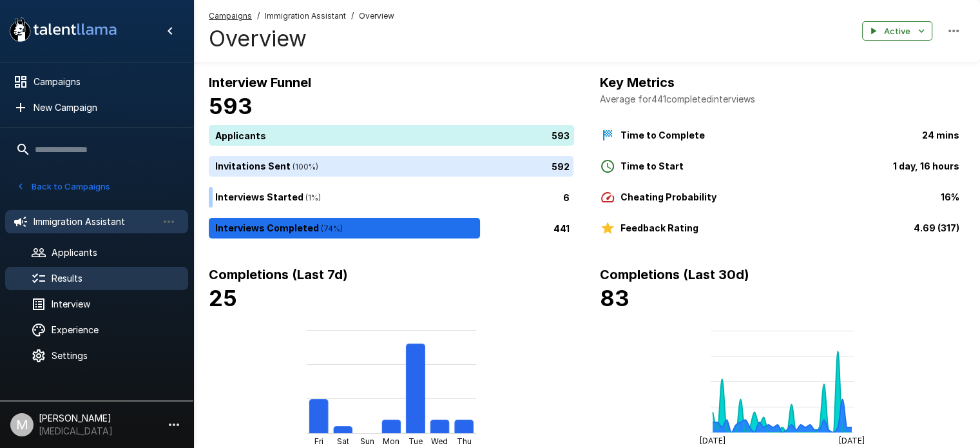  I want to click on b: Key Metrics, so click(637, 82).